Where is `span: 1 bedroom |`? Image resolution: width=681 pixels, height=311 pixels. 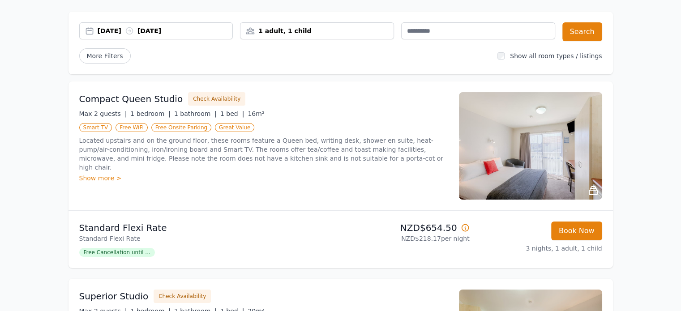 span: 1 bedroom | is located at coordinates (151, 114).